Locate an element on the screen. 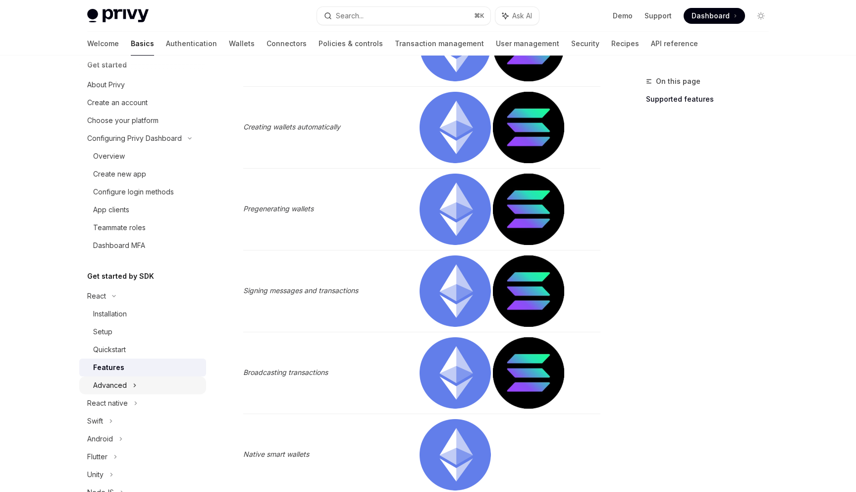  div: About Privy is located at coordinates (106, 85).